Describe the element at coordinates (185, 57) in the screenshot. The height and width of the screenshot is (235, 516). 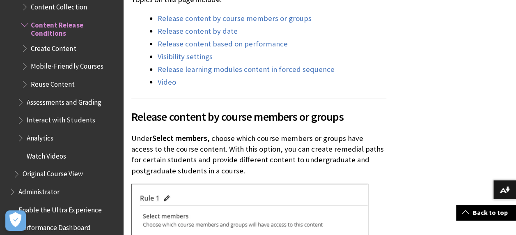
I see `a: Visibility settings` at that location.